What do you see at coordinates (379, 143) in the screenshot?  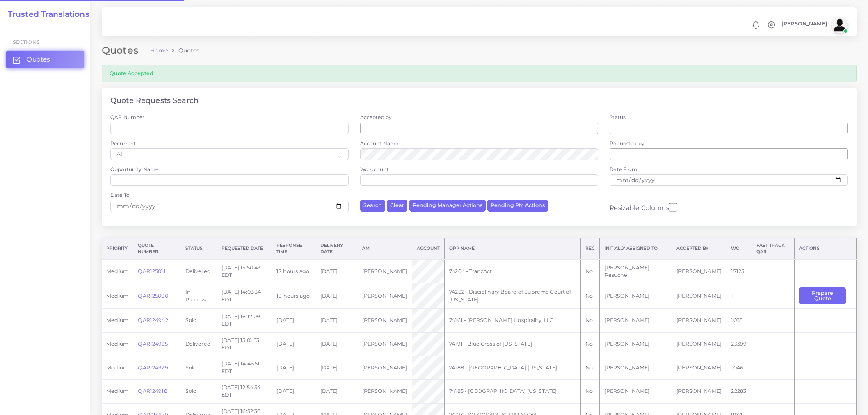 I see `label: Account Name` at bounding box center [379, 143].